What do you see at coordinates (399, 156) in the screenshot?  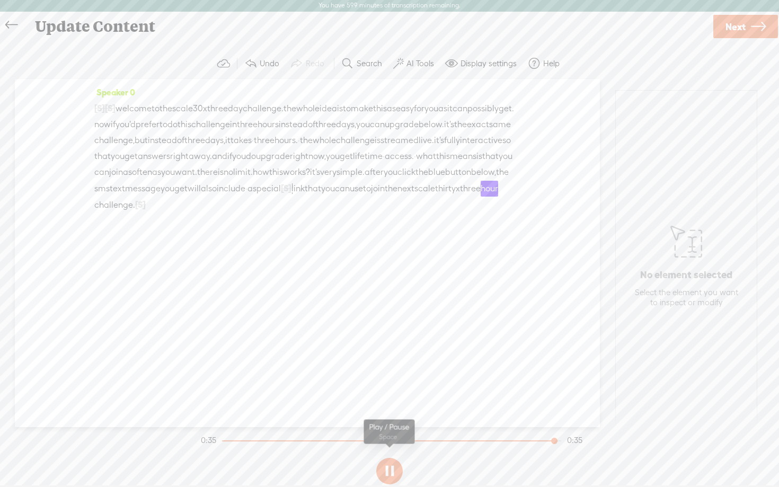 I see `span: access.` at bounding box center [399, 156].